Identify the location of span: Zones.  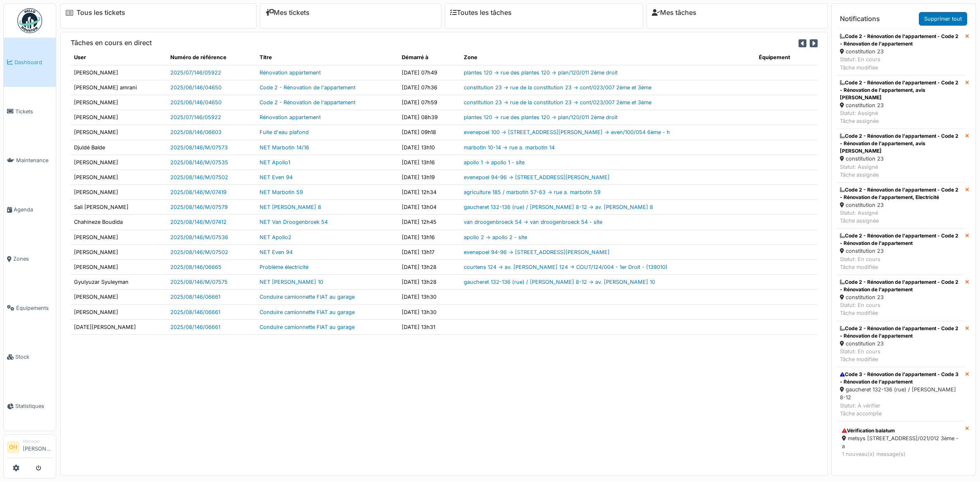
(33, 258).